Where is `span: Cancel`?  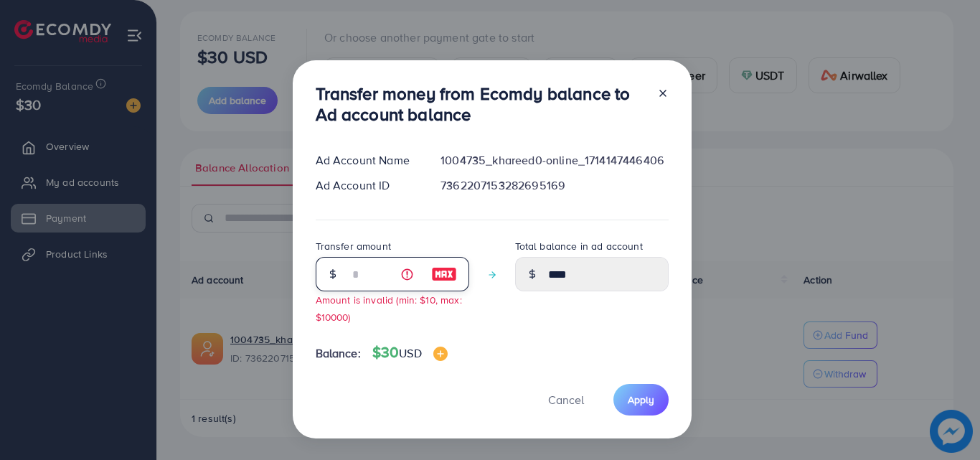 span: Cancel is located at coordinates (566, 400).